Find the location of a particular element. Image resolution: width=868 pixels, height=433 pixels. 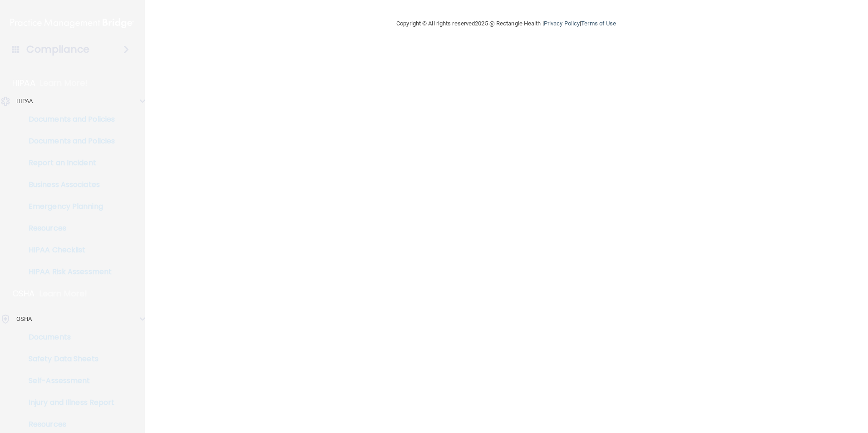

p: Self-Assessment is located at coordinates (68, 381).